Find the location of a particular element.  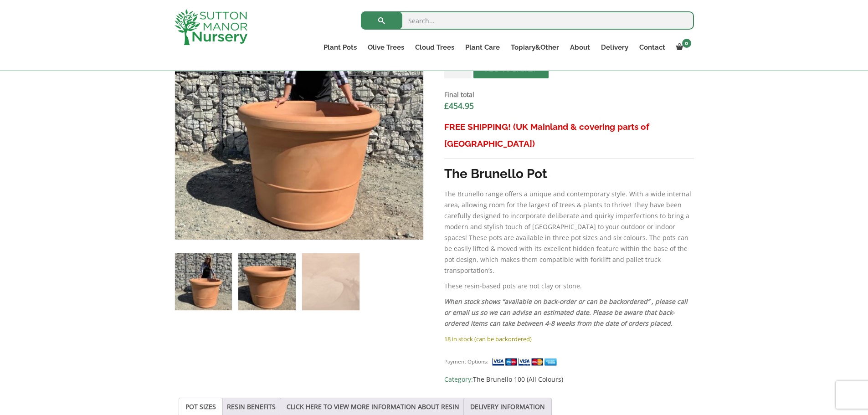

small: Payment Options: is located at coordinates (466, 361).